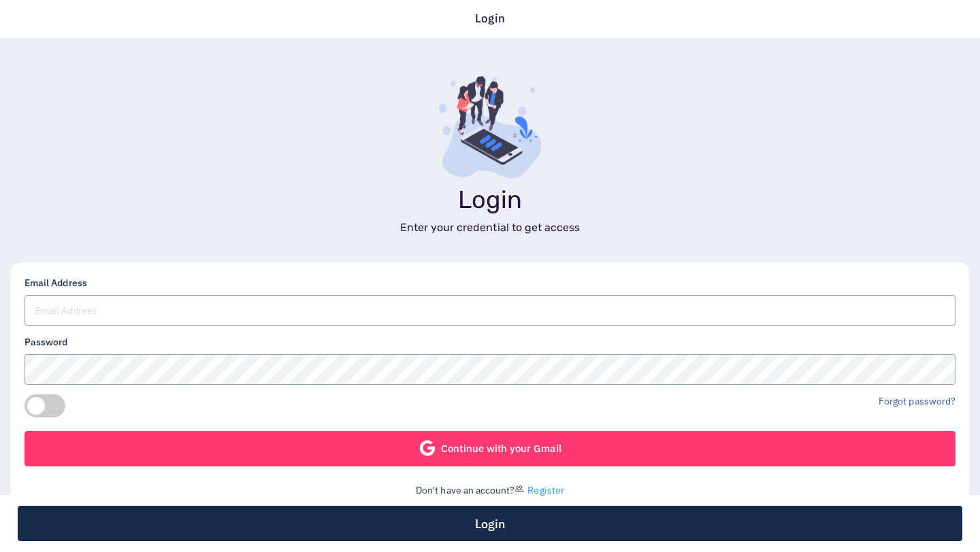 Image resolution: width=980 pixels, height=552 pixels. Describe the element at coordinates (545, 490) in the screenshot. I see `a: Register` at that location.